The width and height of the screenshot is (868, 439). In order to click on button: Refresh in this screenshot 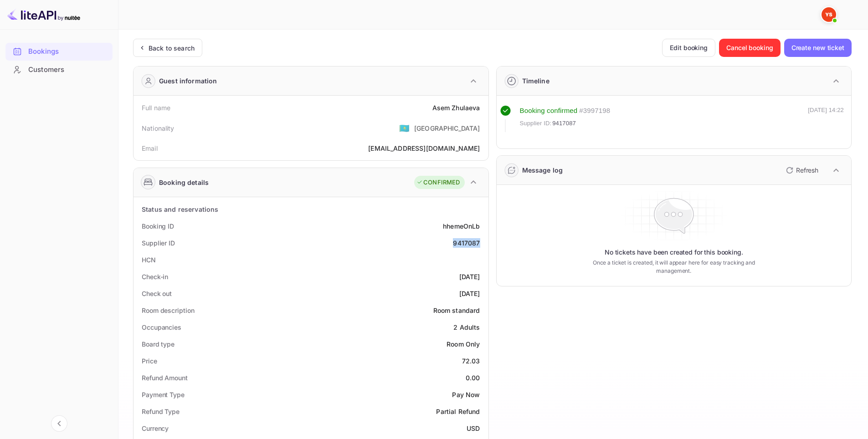, I will do `click(801, 170)`.